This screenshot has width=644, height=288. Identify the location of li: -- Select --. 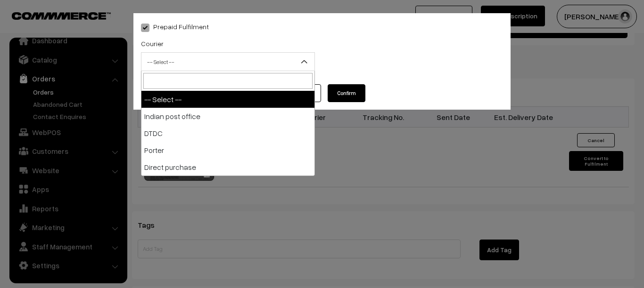
(228, 99).